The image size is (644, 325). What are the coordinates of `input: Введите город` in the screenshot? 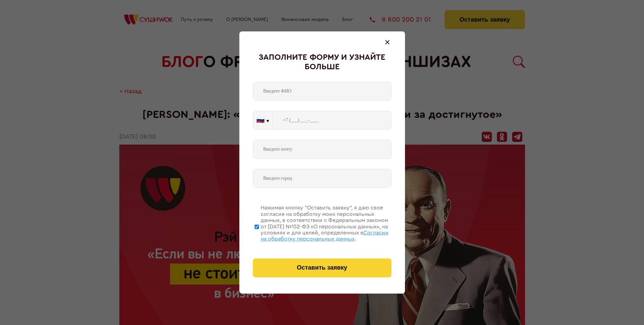 It's located at (323, 178).